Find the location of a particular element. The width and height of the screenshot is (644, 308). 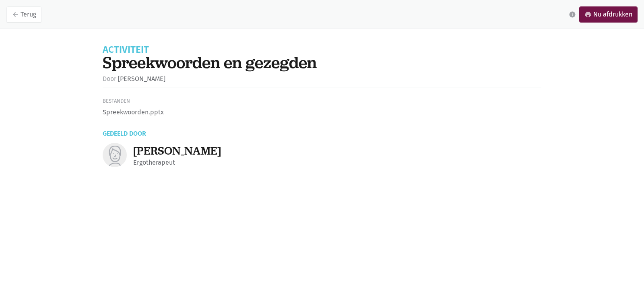

h1: Spreekwoorden en gezegden is located at coordinates (322, 63).